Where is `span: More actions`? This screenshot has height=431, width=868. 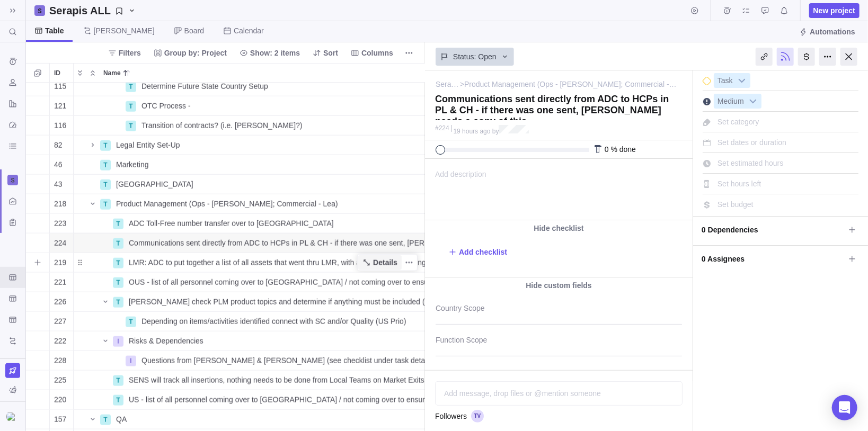
span: More actions is located at coordinates (409, 263).